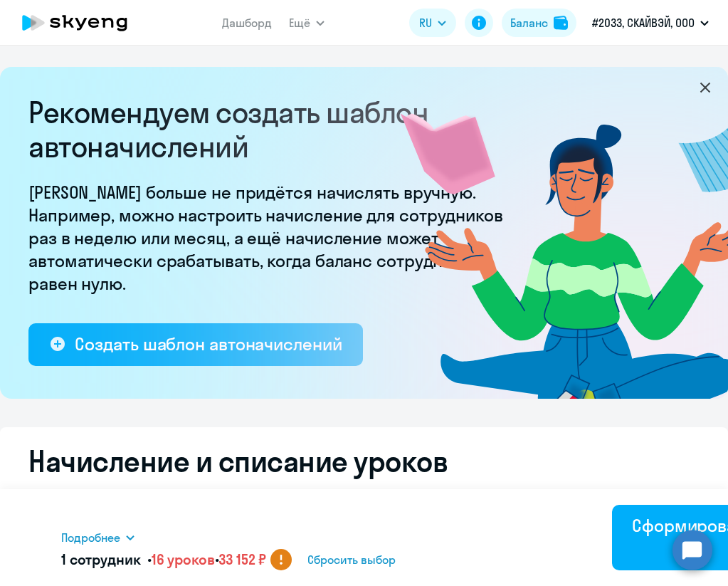 This screenshot has width=728, height=586. What do you see at coordinates (247, 23) in the screenshot?
I see `a: Дашборд` at bounding box center [247, 23].